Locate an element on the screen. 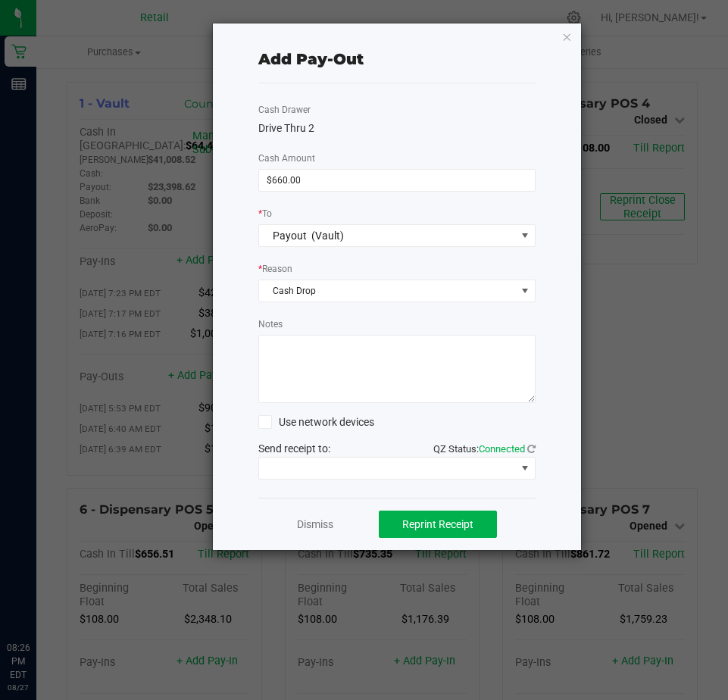  div: Drive Thru 2 is located at coordinates (397, 128).